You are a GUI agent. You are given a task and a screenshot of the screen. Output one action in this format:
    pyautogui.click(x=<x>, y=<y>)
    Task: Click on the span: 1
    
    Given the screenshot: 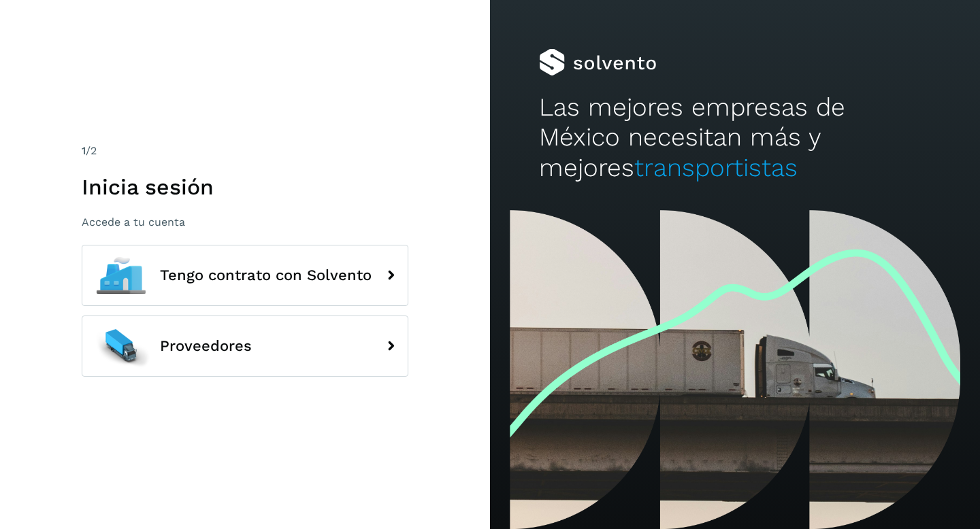 What is the action you would take?
    pyautogui.click(x=84, y=151)
    